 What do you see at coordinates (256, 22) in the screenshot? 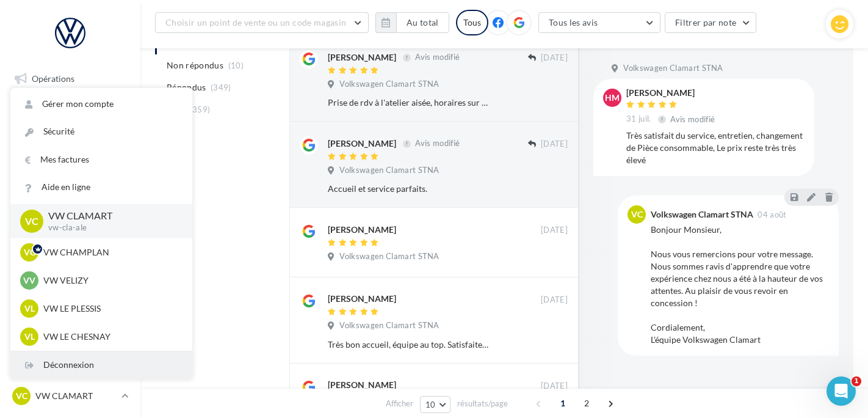
I see `span: Choisir un point de vente ou un code magasin` at bounding box center [256, 22].